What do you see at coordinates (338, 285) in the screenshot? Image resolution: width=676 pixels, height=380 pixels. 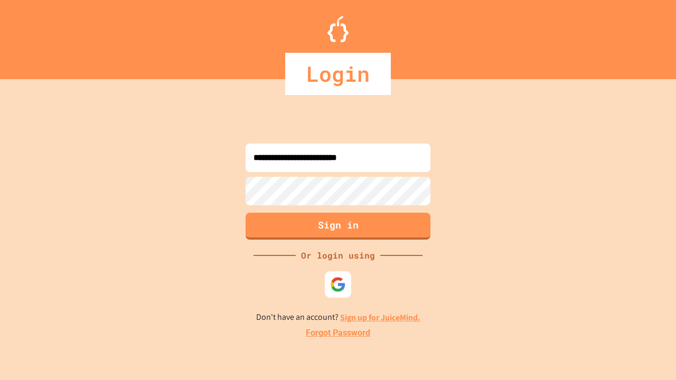 I see `img: google-icon.svg` at bounding box center [338, 285].